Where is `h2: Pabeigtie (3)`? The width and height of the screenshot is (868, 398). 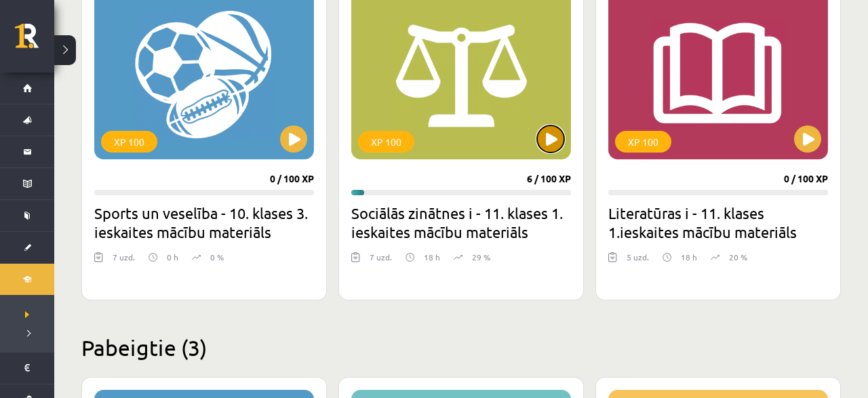
h2: Pabeigtie (3) is located at coordinates (461, 347).